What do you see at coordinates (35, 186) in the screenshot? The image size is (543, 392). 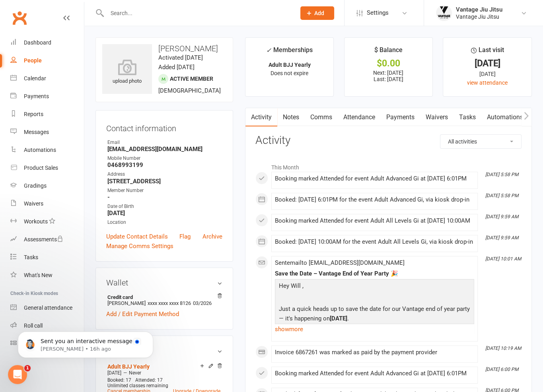 I see `div: Gradings` at bounding box center [35, 186].